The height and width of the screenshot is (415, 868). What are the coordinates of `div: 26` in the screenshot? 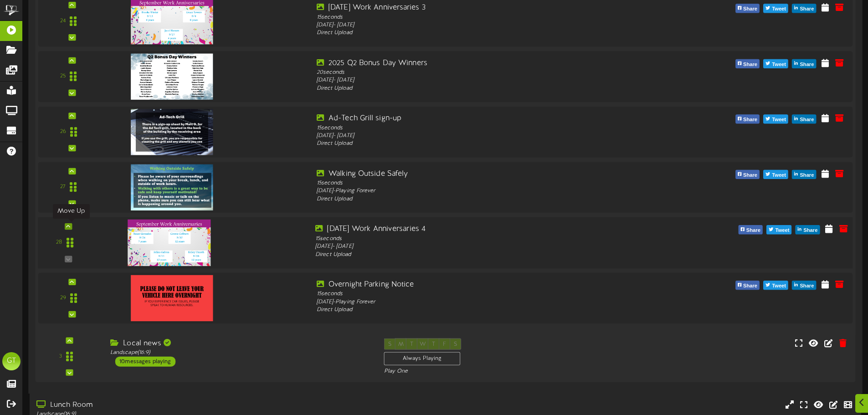 It's located at (63, 132).